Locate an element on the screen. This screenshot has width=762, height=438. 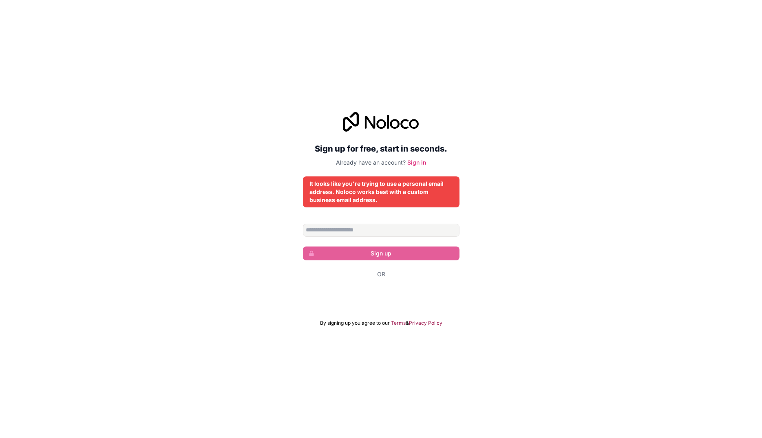
a: Privacy Policy is located at coordinates (426, 323).